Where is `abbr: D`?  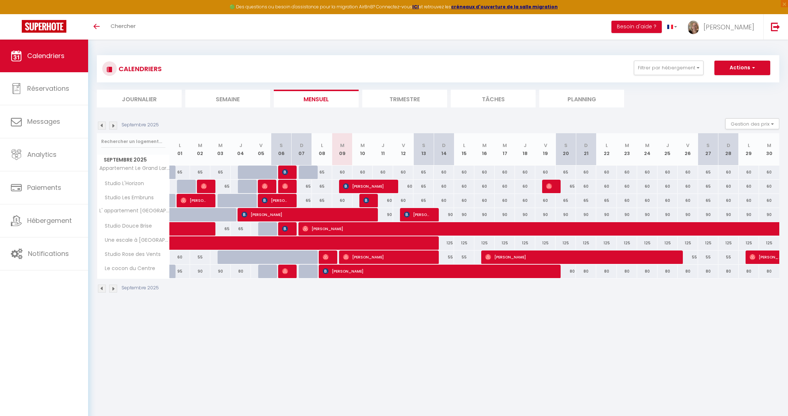
abbr: D is located at coordinates (444, 145).